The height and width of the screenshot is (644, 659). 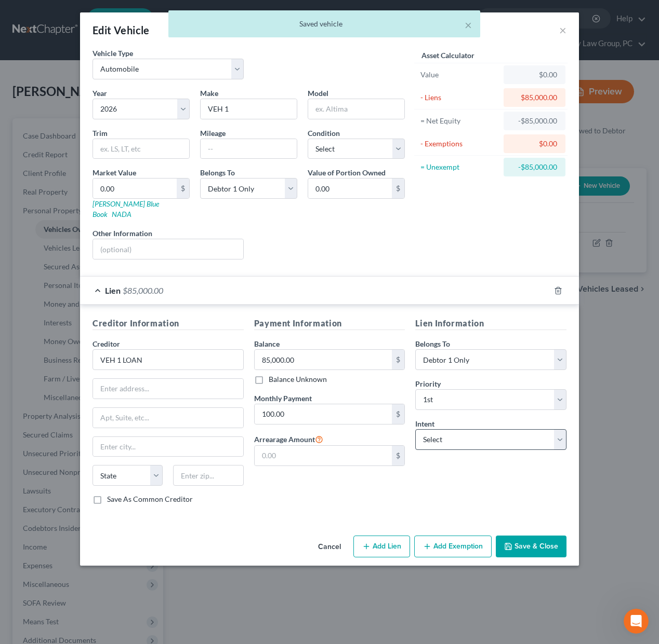 I want to click on div: = Net Equity, so click(x=460, y=121).